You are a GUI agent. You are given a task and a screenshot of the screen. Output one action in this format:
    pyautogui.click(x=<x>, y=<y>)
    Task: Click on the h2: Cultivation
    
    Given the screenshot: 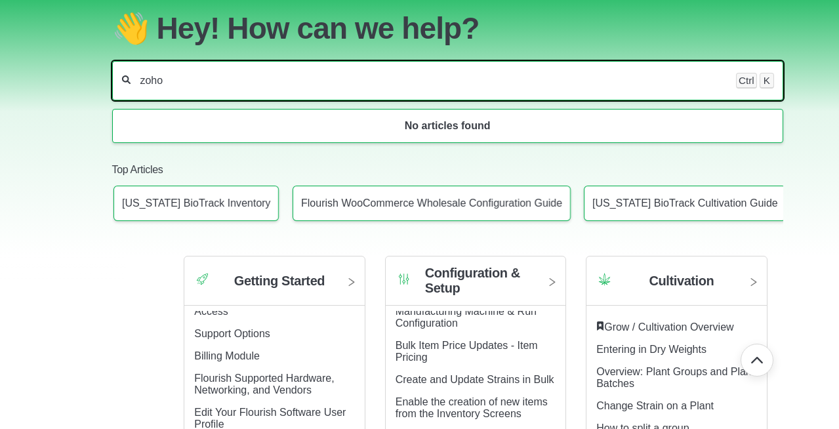 What is the action you would take?
    pyautogui.click(x=681, y=281)
    